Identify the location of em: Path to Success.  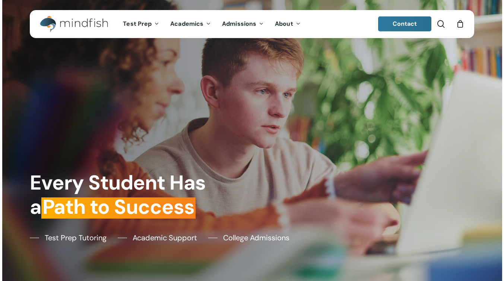
(119, 207).